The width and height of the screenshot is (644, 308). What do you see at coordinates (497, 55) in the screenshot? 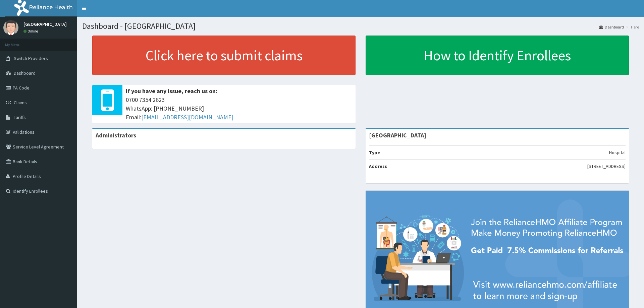
I see `a: How to Identify Enrollees` at bounding box center [497, 55].